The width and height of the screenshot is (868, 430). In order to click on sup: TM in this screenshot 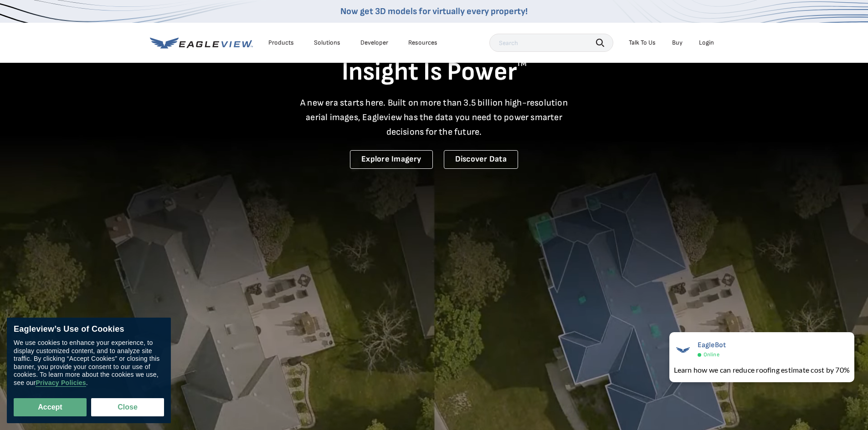, I will do `click(522, 64)`.